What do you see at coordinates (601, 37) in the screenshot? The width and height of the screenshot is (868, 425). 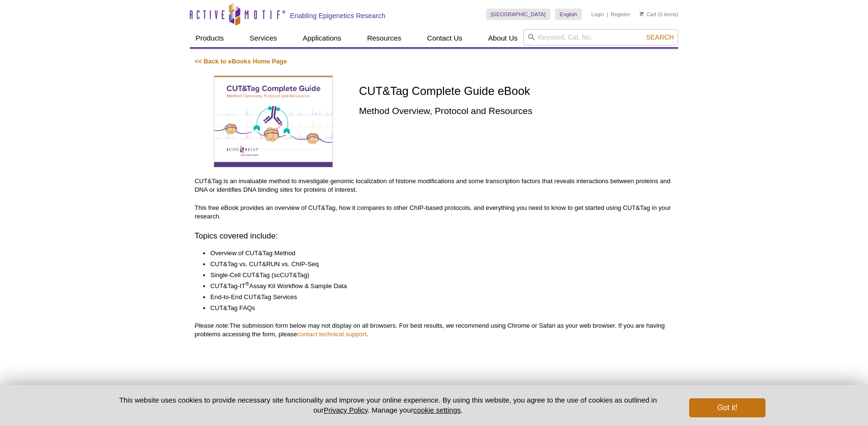 I see `input: Keyword, Cat. No.` at bounding box center [601, 37].